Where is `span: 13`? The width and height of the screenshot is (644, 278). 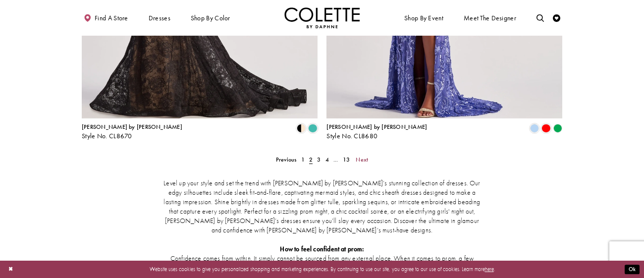 span: 13 is located at coordinates (346, 160).